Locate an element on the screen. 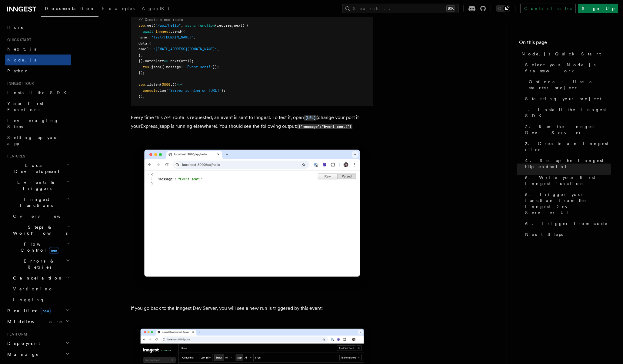 The width and height of the screenshot is (623, 364). span: email is located at coordinates (143, 49).